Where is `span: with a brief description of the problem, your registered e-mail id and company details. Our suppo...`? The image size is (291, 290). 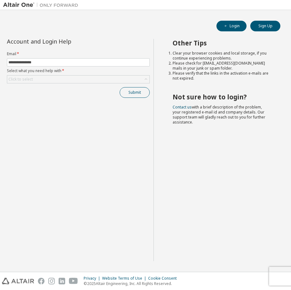 span: with a brief description of the problem, your registered e-mail id and company details. Our suppo... is located at coordinates (219, 114).